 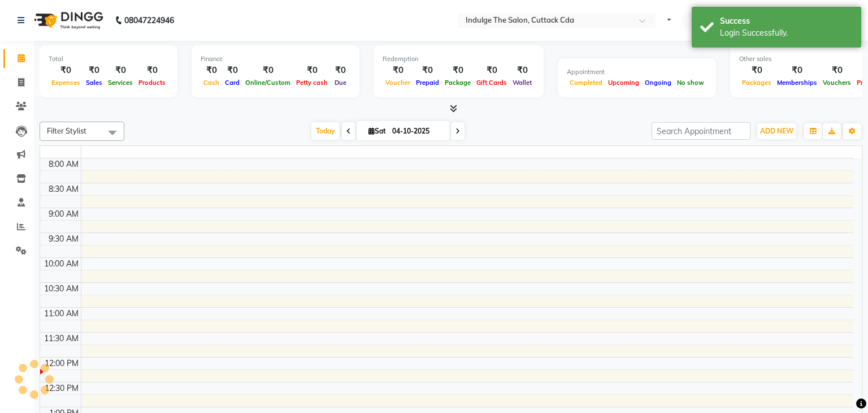 What do you see at coordinates (63, 164) in the screenshot?
I see `div: 8:00 AM` at bounding box center [63, 164].